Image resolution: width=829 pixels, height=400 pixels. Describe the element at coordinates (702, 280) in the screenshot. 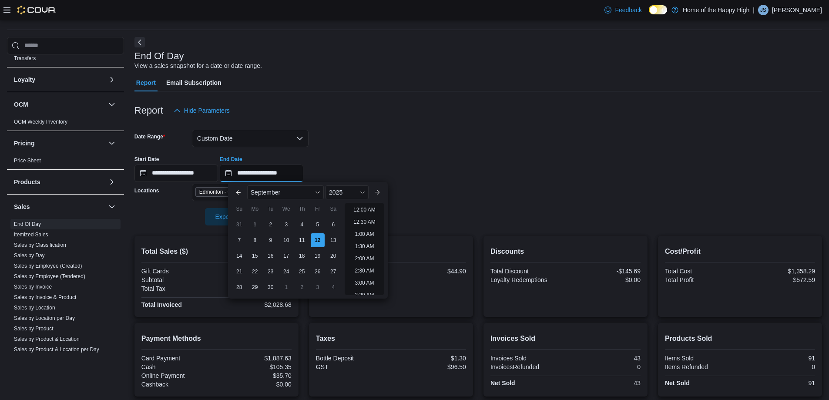

I see `div: Total Profit` at that location.